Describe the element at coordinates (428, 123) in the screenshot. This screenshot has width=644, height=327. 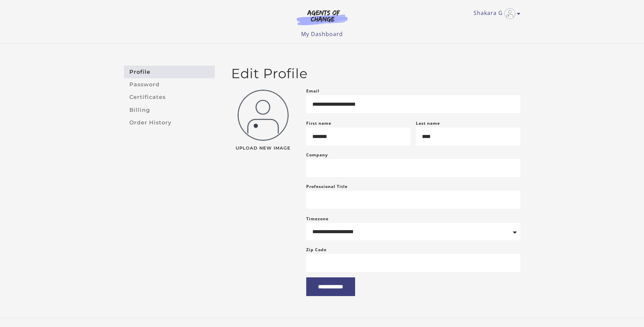
I see `label: Last name` at that location.